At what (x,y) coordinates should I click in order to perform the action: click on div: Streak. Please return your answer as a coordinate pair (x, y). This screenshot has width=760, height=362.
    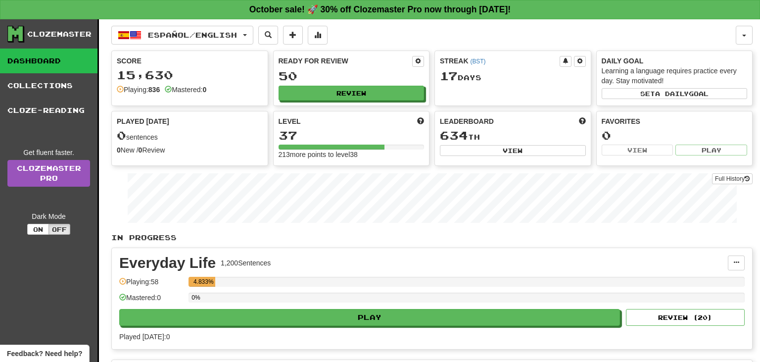
    Looking at the image, I should click on (500, 61).